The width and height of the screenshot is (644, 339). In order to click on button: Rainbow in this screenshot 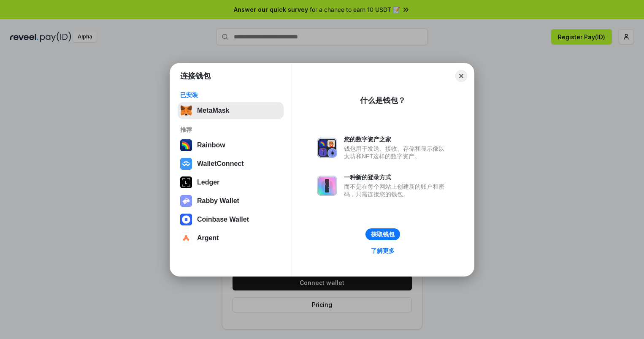, I will do `click(231, 146)`.